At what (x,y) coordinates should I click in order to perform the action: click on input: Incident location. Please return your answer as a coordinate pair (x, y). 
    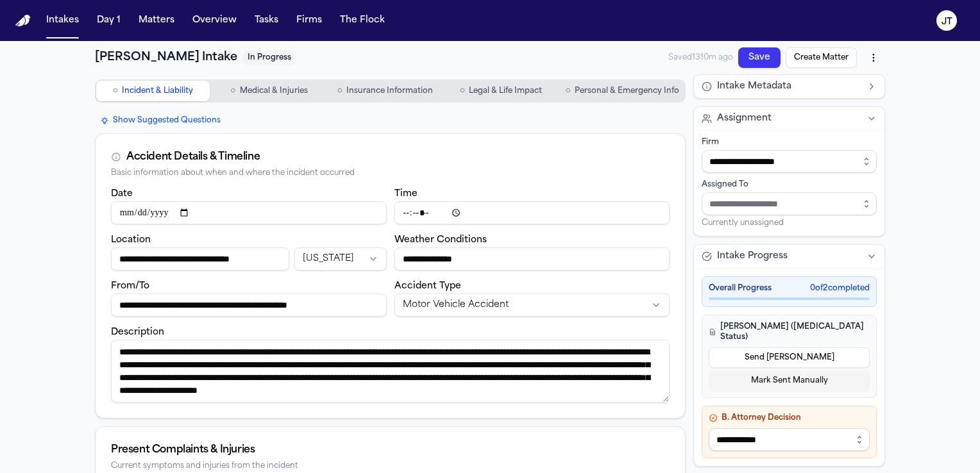
    Looking at the image, I should click on (200, 259).